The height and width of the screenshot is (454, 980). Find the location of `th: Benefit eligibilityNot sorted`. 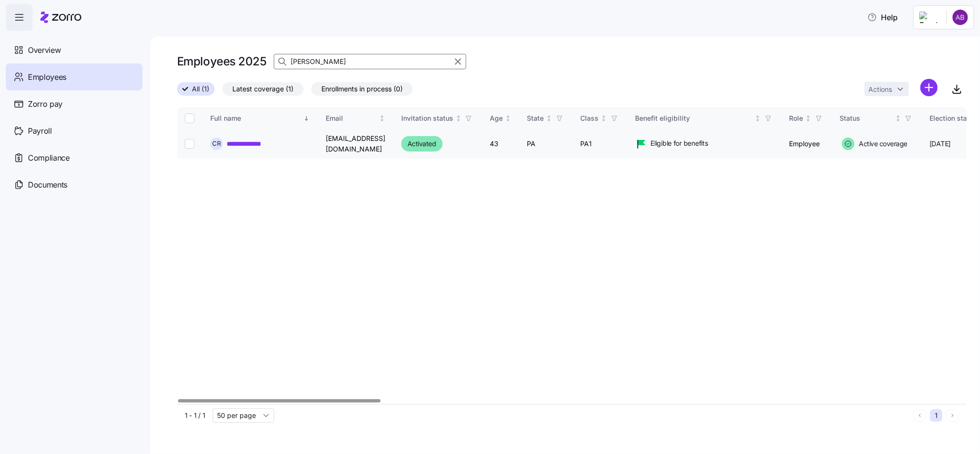

th: Benefit eligibilityNot sorted is located at coordinates (705, 118).